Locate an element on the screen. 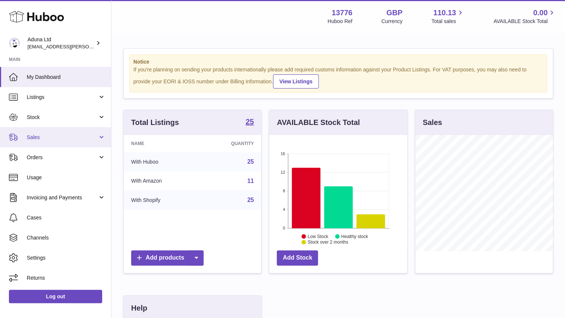 This screenshot has width=565, height=318. text: 4 is located at coordinates (284, 209).